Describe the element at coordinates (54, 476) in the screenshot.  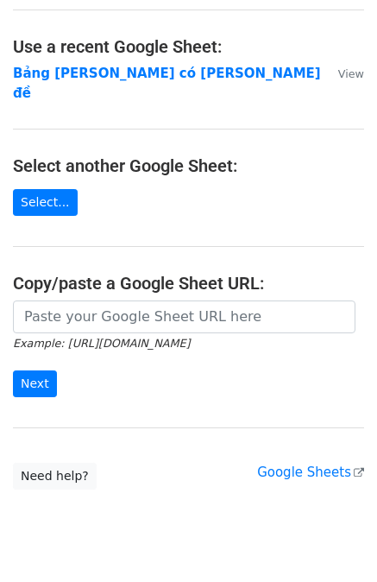
I see `a: Need help?` at that location.